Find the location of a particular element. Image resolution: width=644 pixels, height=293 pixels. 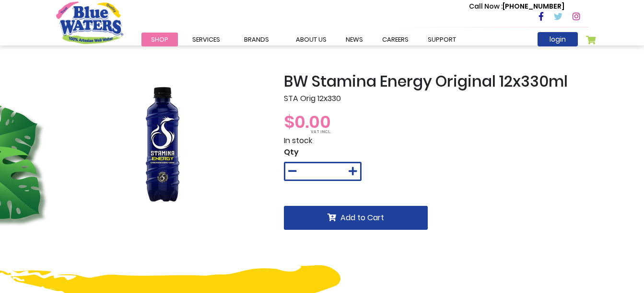

img: bw_stamina_energy_original_12_x_330ml_1.png is located at coordinates (163, 145).